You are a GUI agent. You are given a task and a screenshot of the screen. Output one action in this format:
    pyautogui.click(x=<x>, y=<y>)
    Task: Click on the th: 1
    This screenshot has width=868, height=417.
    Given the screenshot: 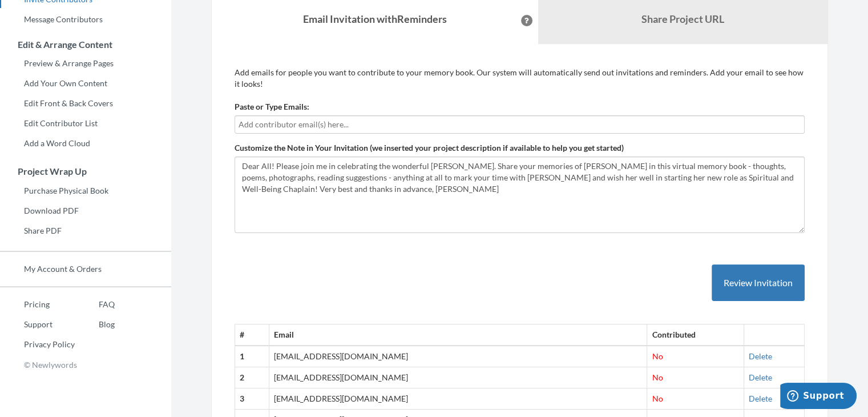 What is the action you would take?
    pyautogui.click(x=252, y=356)
    